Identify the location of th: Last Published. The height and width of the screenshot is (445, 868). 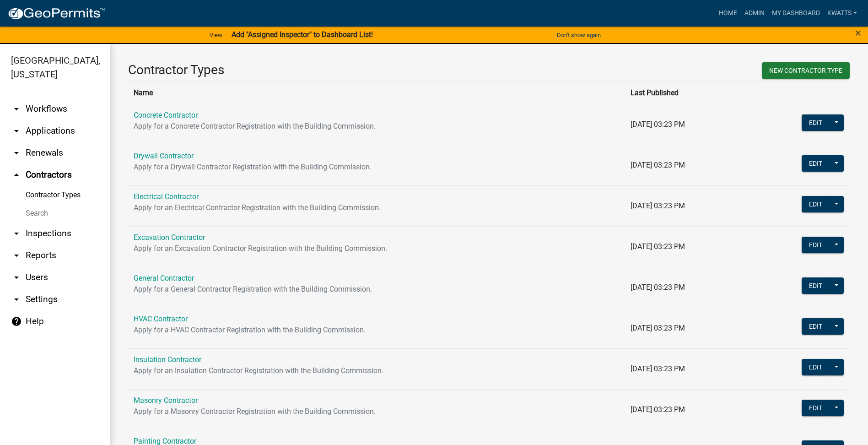
(687, 93).